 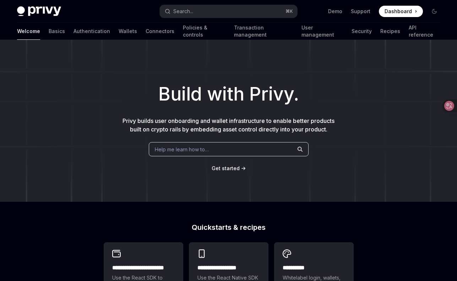 I want to click on a: Demo, so click(x=335, y=11).